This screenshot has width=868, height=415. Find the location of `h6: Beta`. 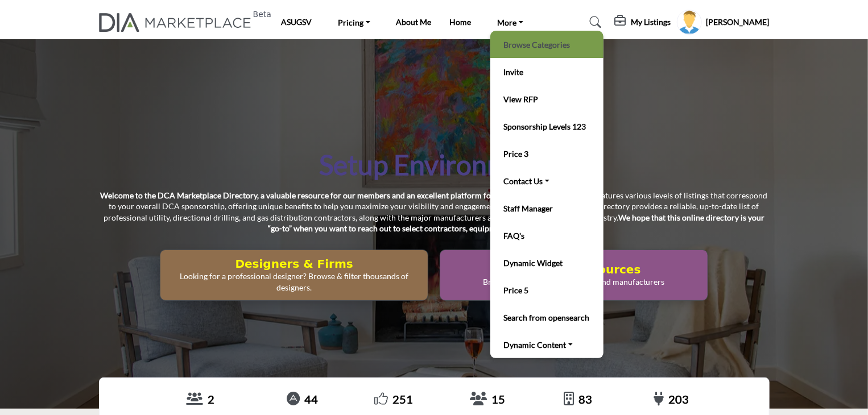

h6: Beta is located at coordinates (262, 14).